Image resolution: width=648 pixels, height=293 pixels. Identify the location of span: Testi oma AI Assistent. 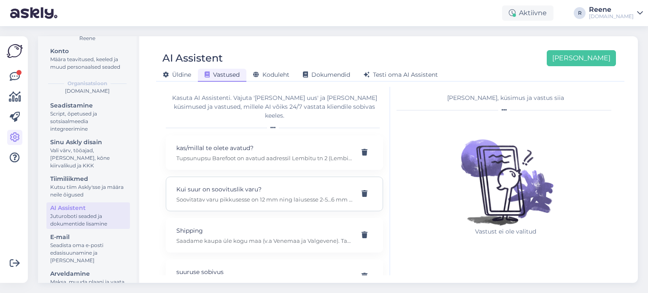
(401, 75).